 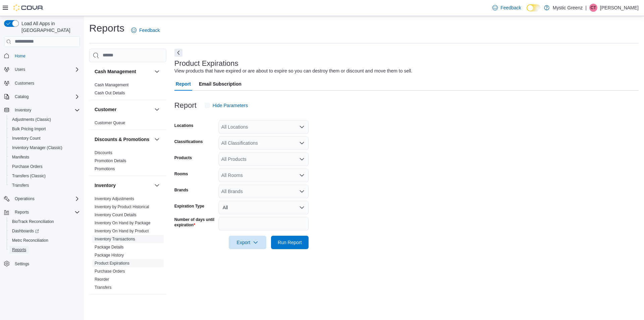 What do you see at coordinates (181, 190) in the screenshot?
I see `label: Brands` at bounding box center [181, 190].